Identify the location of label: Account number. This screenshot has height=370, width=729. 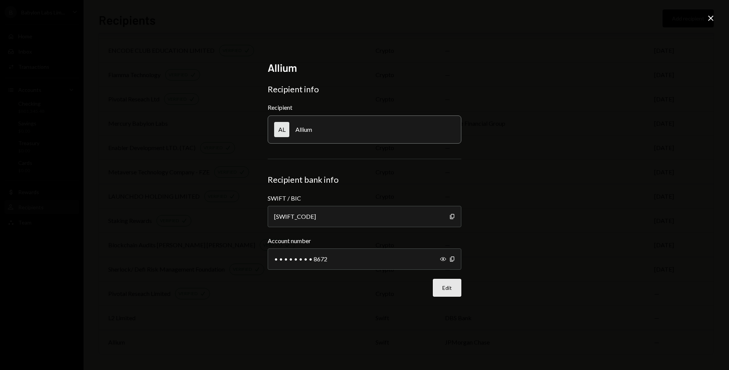
(364, 241).